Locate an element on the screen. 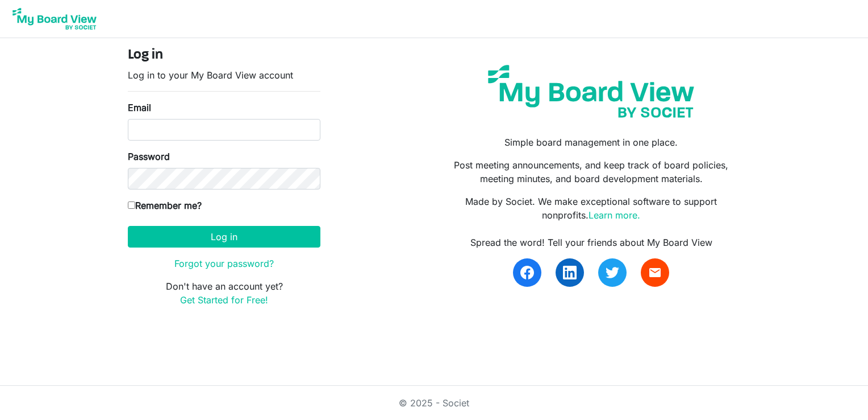 The image size is (868, 420). a: email is located at coordinates (655, 272).